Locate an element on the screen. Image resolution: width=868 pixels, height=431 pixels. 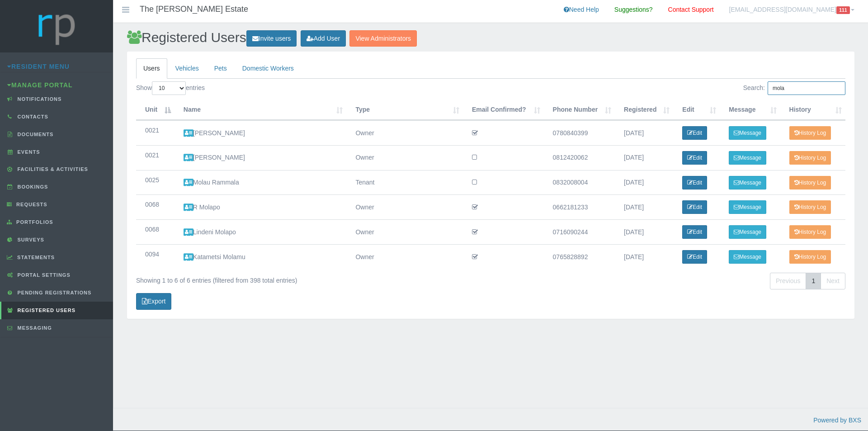
th: Unit : activate to sort column descending is located at coordinates (155, 110).